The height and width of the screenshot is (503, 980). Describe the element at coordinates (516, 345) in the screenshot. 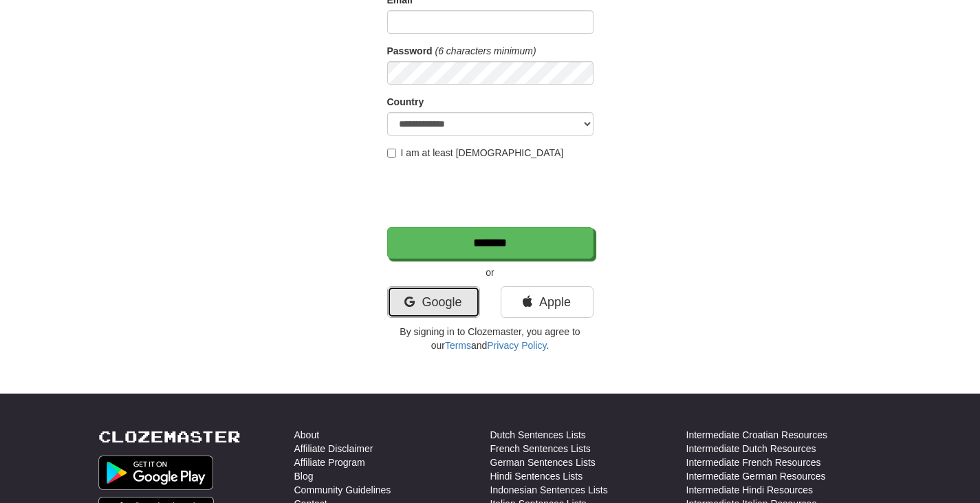

I see `a: Privacy Policy` at that location.